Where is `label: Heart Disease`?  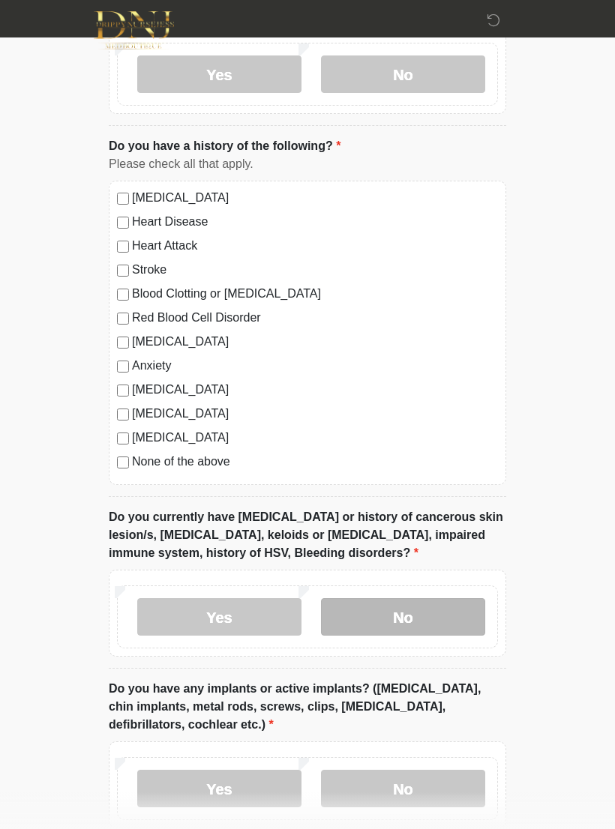 label: Heart Disease is located at coordinates (315, 222).